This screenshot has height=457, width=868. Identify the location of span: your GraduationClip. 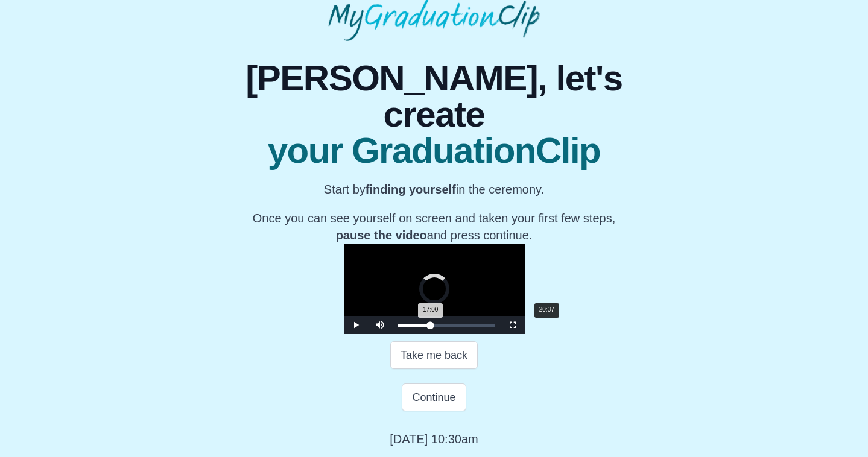
(435, 151).